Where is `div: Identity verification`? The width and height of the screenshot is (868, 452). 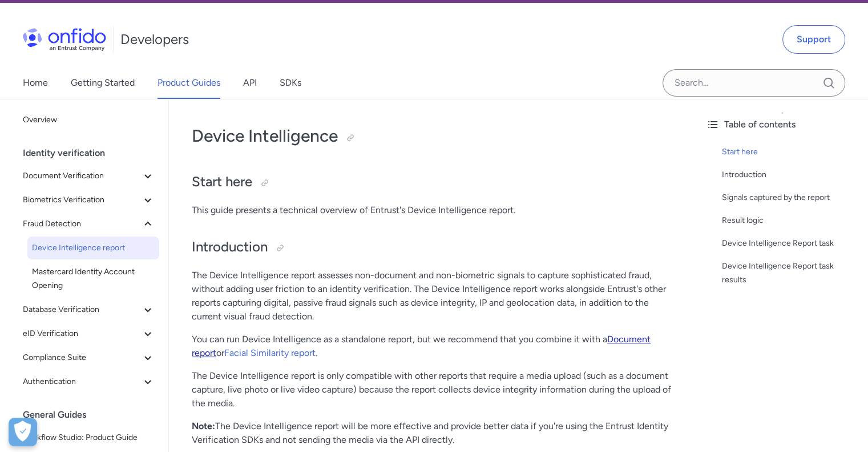 div: Identity verification is located at coordinates (93, 153).